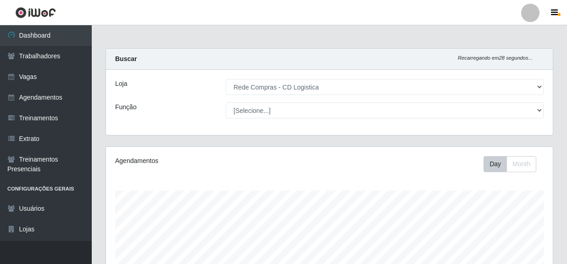 Image resolution: width=567 pixels, height=264 pixels. I want to click on div: First group, so click(510, 164).